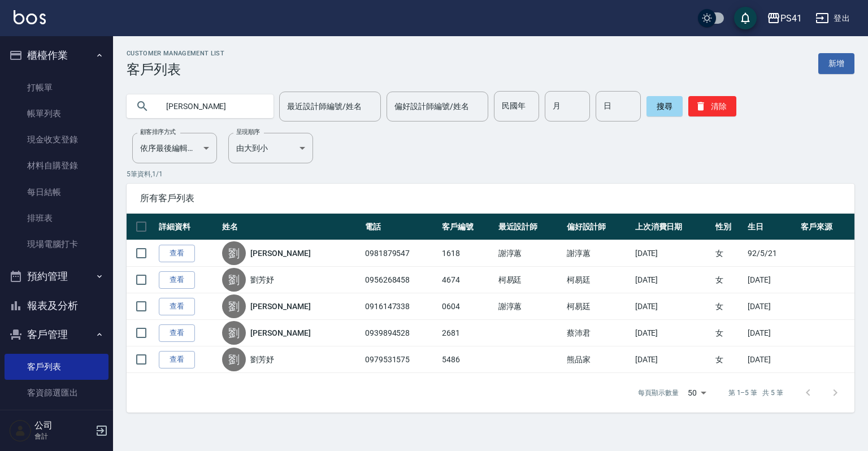 The image size is (868, 451). What do you see at coordinates (270, 149) in the screenshot?
I see `div: 由大到小` at bounding box center [270, 149].